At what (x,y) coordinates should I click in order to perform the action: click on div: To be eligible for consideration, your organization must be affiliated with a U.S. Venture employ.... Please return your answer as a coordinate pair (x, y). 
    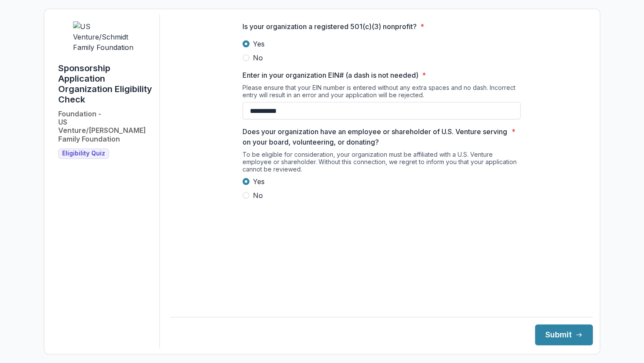
    Looking at the image, I should click on (381, 163).